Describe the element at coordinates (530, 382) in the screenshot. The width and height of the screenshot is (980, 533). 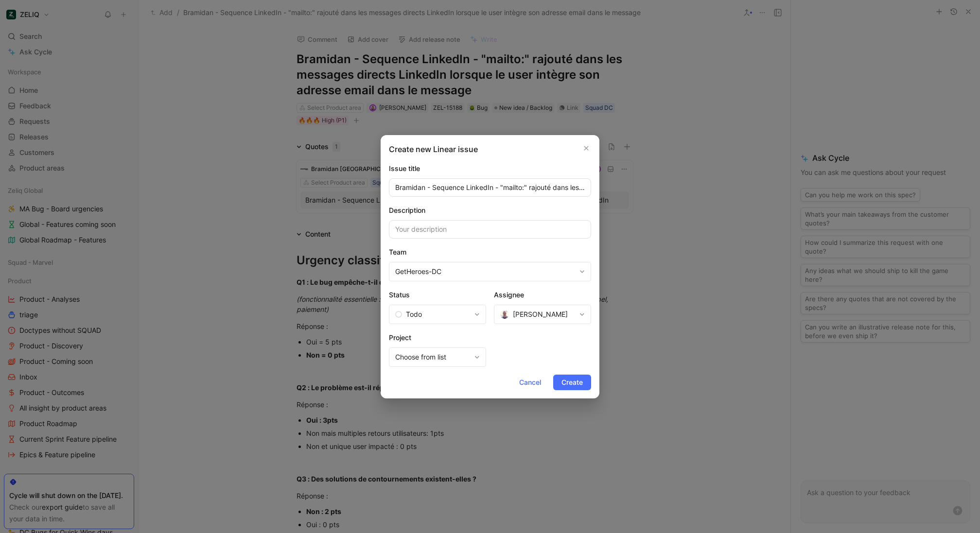
I see `span: Cancel` at that location.